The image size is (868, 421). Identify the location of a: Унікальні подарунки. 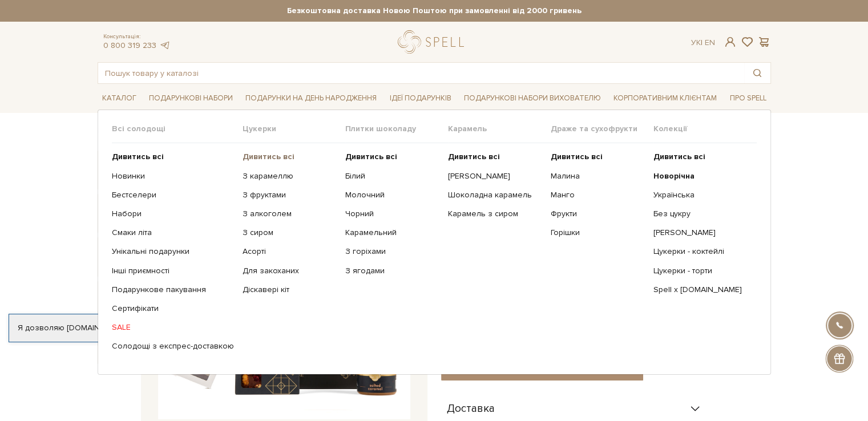
(173, 252).